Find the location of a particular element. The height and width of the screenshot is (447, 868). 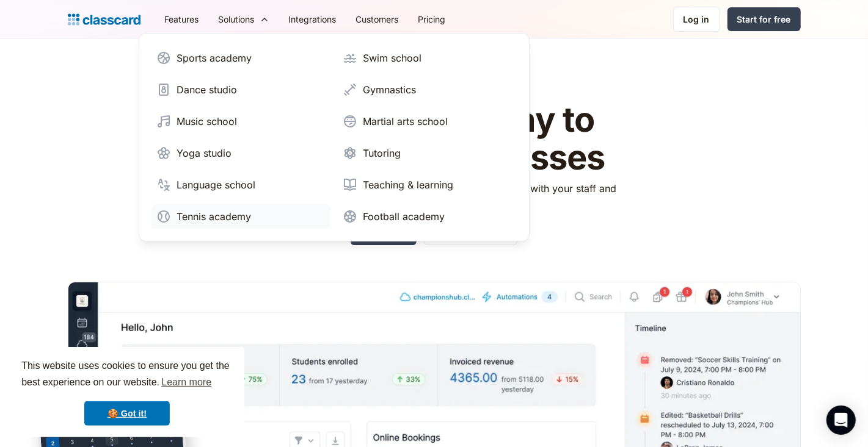

div: Open Intercom Messenger is located at coordinates (841, 420).